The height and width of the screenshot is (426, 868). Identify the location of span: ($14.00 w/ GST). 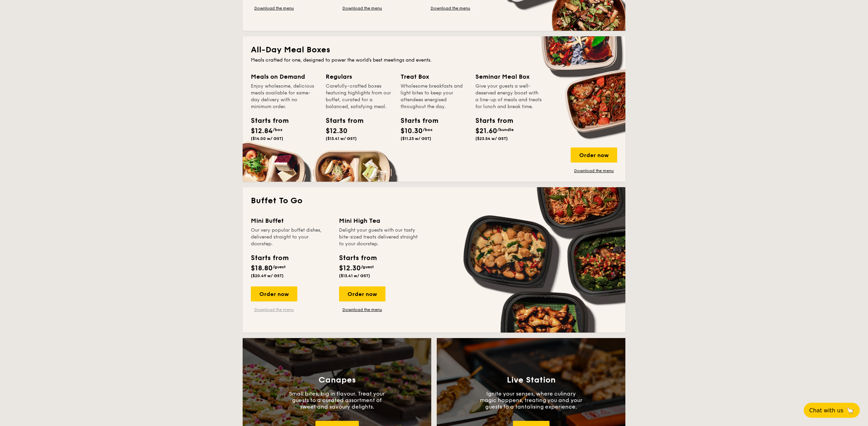
(267, 139).